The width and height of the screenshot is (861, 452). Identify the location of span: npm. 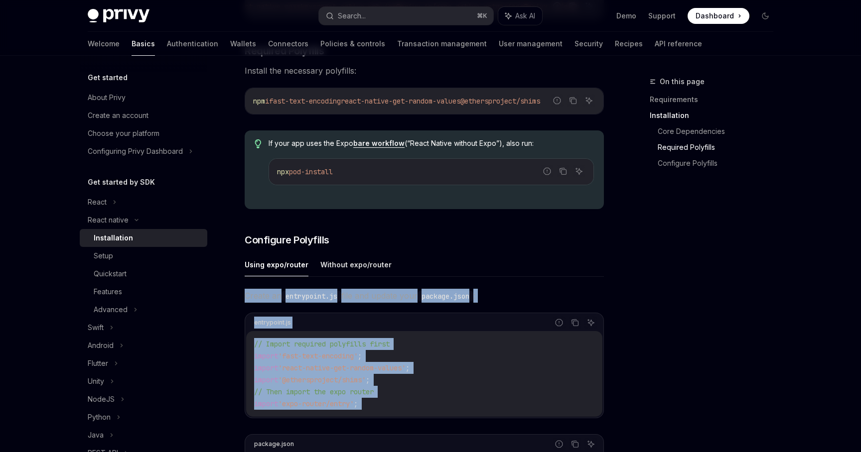
(259, 101).